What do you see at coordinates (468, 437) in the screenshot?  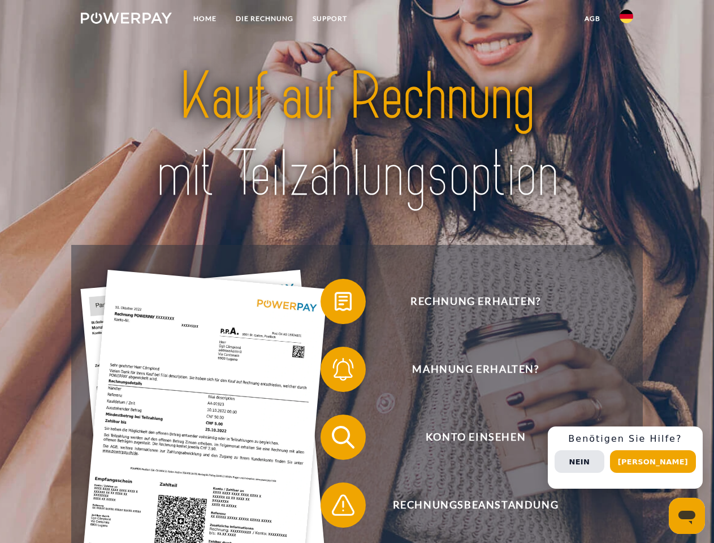 I see `a: Konto einsehen` at bounding box center [468, 437].